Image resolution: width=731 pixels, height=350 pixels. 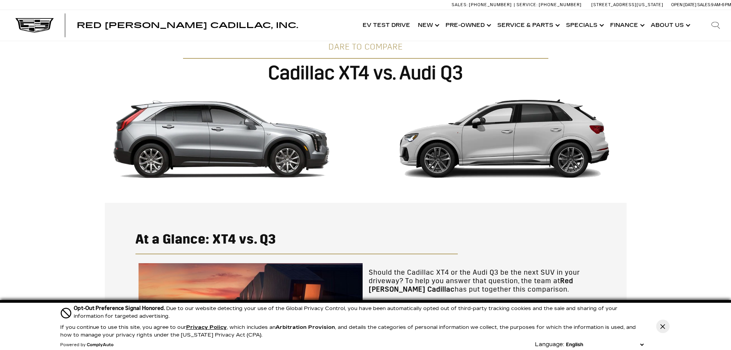 I want to click on select: Language Select, so click(x=605, y=344).